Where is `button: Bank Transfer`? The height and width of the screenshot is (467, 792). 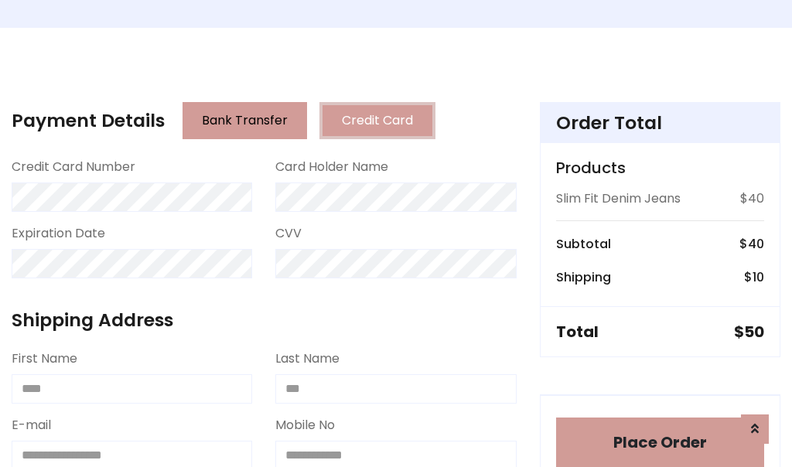
button: Bank Transfer is located at coordinates (244, 121).